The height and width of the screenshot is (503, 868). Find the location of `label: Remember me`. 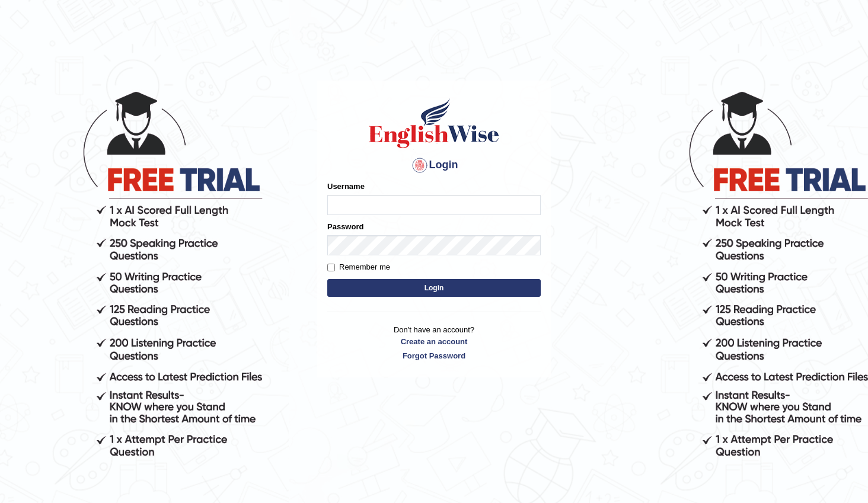

label: Remember me is located at coordinates (358, 268).